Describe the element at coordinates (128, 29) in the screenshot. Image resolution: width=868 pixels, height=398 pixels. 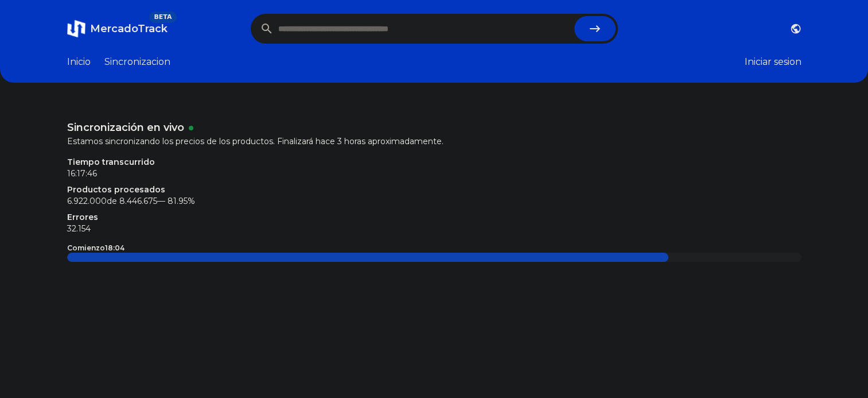
I see `span: MercadoTrack` at that location.